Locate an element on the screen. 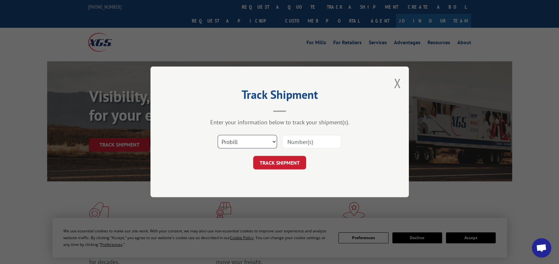  div: Enter your information below to track your shipment(s). is located at coordinates (280, 122).